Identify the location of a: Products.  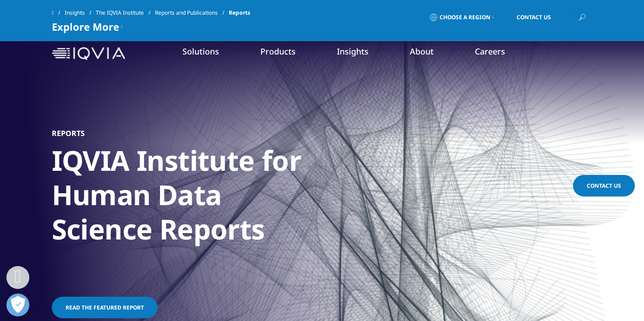
(278, 52).